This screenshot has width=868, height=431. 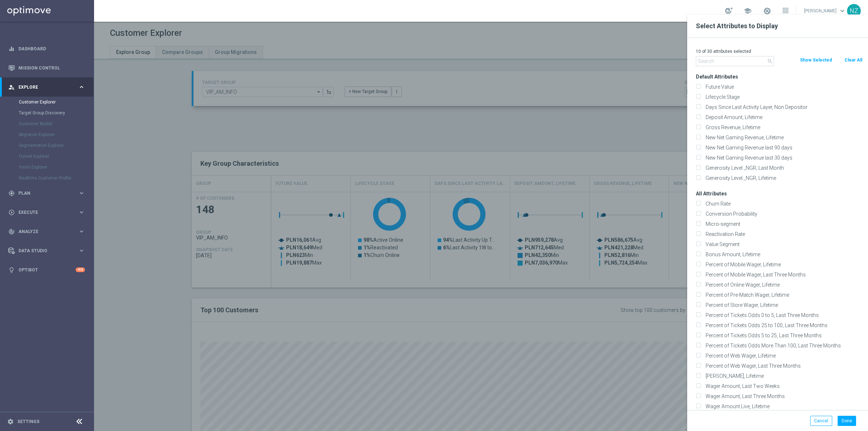 What do you see at coordinates (48, 213) in the screenshot?
I see `span: Execute` at bounding box center [48, 213].